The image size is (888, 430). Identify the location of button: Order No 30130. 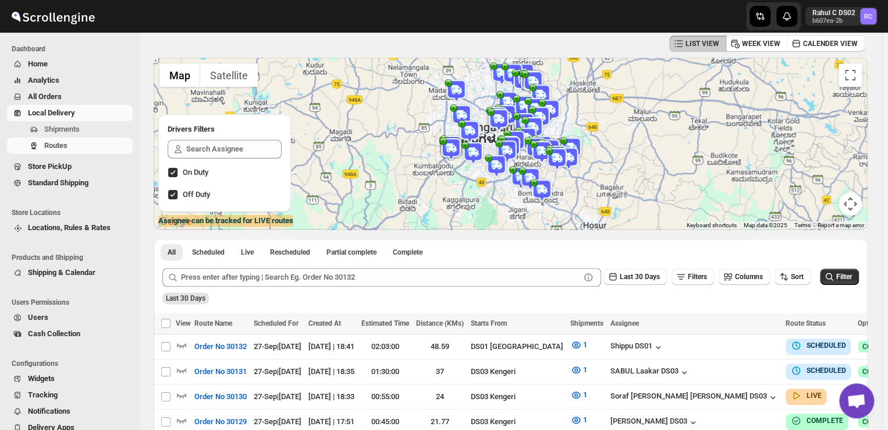
(221, 396).